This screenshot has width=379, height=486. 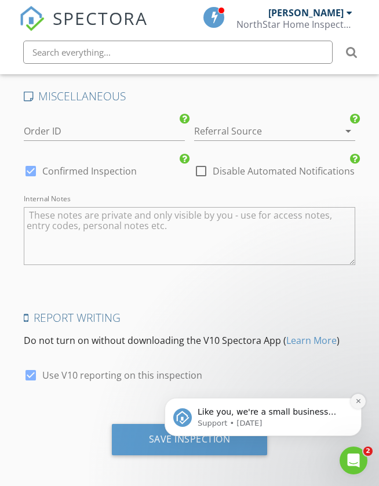 What do you see at coordinates (295, 24) in the screenshot?
I see `div: NorthStar Home Inspectors` at bounding box center [295, 24].